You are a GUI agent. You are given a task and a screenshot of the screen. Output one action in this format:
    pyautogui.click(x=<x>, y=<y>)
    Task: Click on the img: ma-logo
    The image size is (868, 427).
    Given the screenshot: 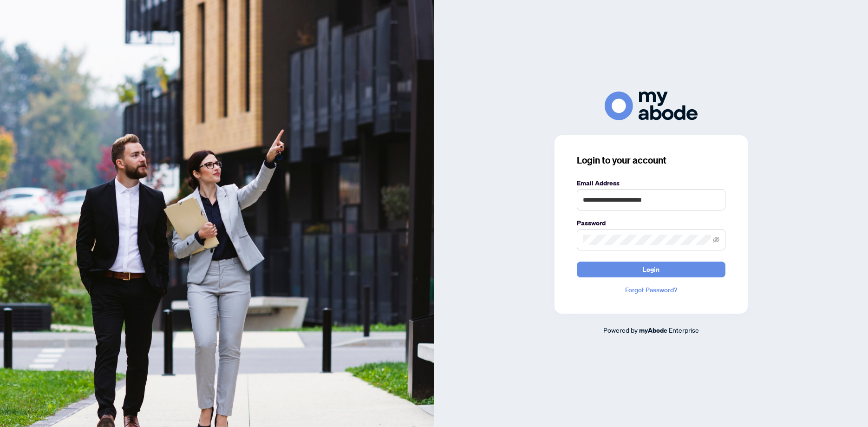 What is the action you would take?
    pyautogui.click(x=652, y=105)
    